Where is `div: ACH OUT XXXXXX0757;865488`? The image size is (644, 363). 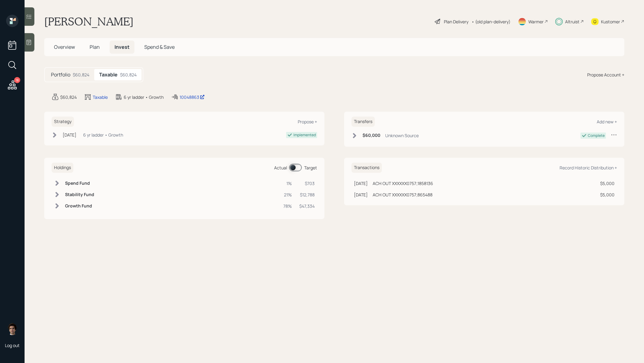 div: ACH OUT XXXXXX0757;865488 is located at coordinates (402, 195).